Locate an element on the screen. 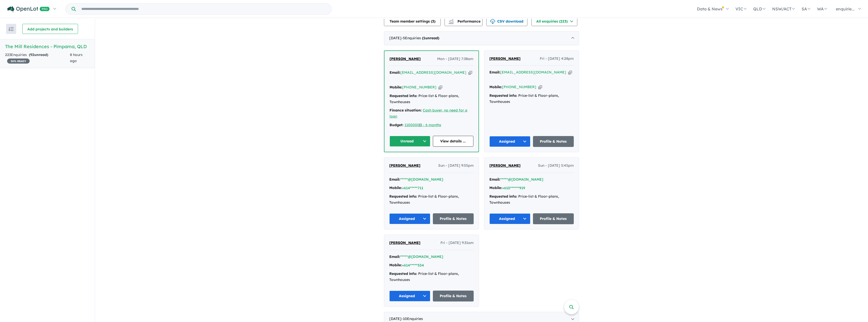  span: 92 is located at coordinates (33, 54).